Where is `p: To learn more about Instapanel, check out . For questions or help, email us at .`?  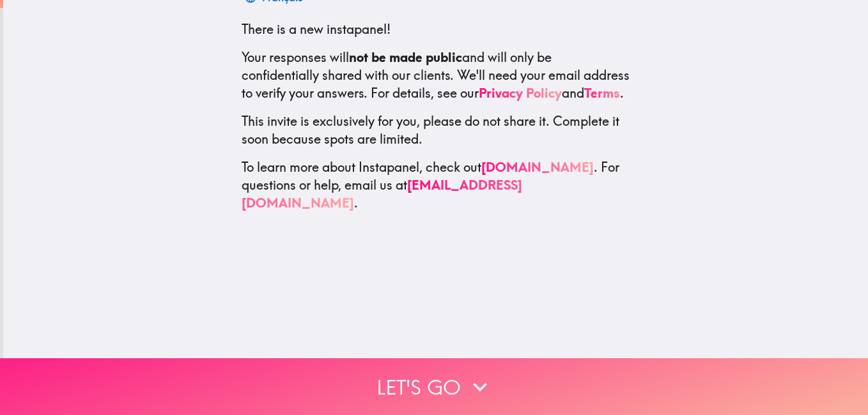 p: To learn more about Instapanel, check out . For questions or help, email us at . is located at coordinates (435, 185).